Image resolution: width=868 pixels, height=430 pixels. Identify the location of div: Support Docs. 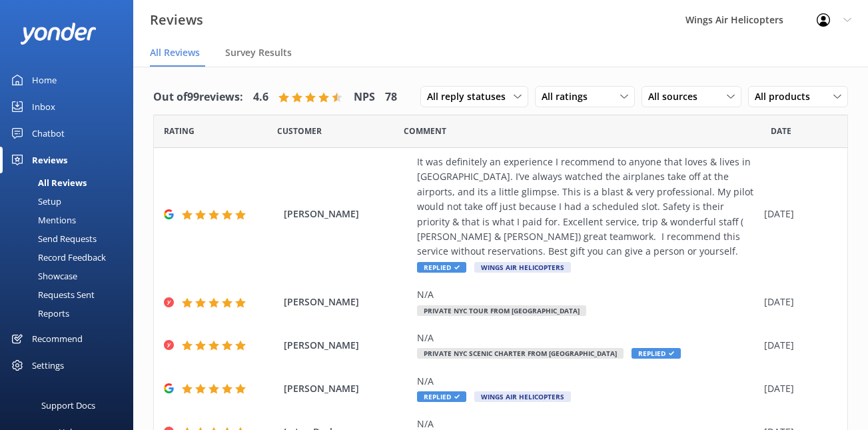
(68, 405).